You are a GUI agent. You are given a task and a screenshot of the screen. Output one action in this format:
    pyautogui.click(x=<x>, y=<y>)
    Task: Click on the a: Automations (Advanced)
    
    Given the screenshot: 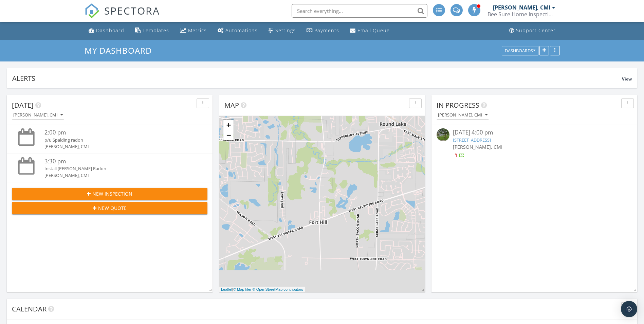 What is the action you would take?
    pyautogui.click(x=238, y=31)
    